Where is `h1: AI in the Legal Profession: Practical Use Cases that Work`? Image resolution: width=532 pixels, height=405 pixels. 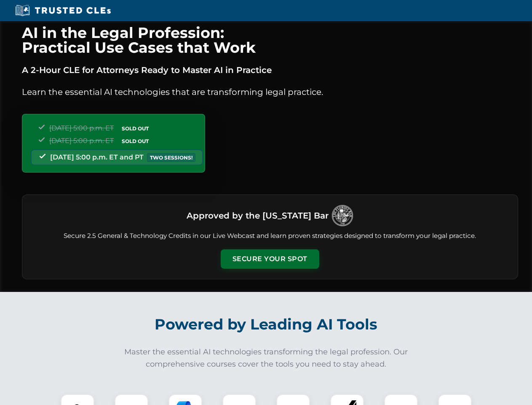
h1: AI in the Legal Profession: Practical Use Cases that Work is located at coordinates (270, 40).